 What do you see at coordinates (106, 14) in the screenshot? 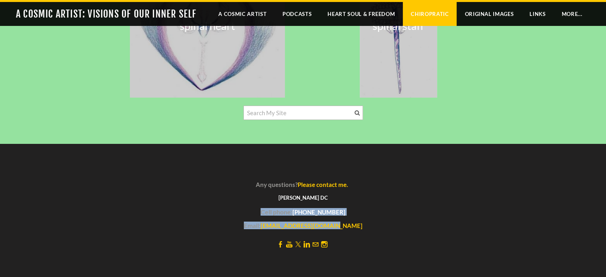
I see `a: A COSMIC ARTIST: VISIONS OF OUR INNER SELF` at bounding box center [106, 14].